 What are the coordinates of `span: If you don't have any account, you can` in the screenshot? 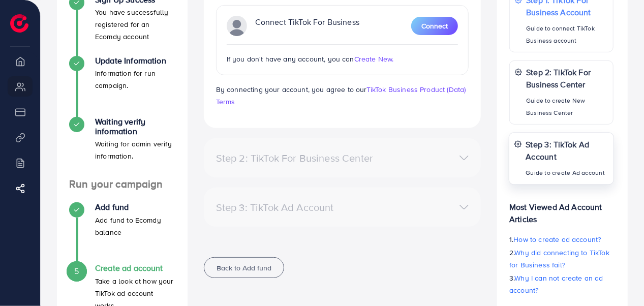 It's located at (290, 59).